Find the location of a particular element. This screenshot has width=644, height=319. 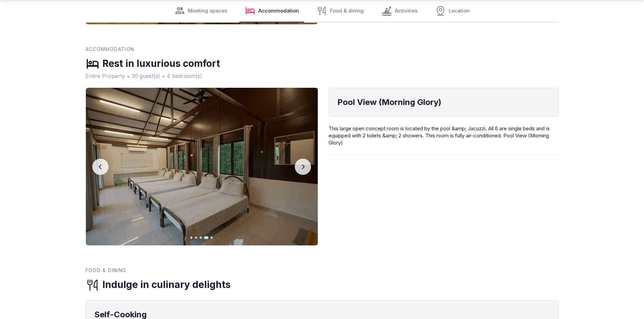

button: Go to slide 4 is located at coordinates (206, 238).